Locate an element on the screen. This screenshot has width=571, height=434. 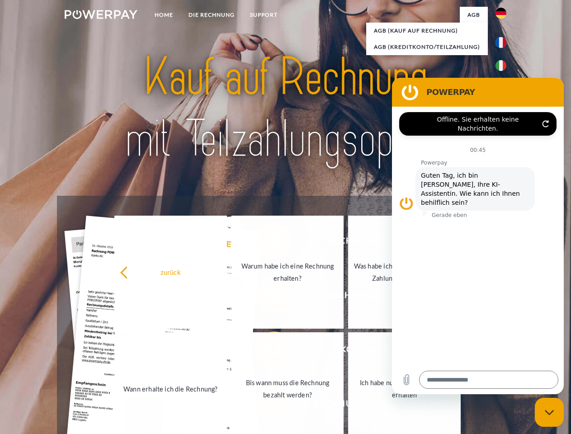
a: agb is located at coordinates (474, 15).